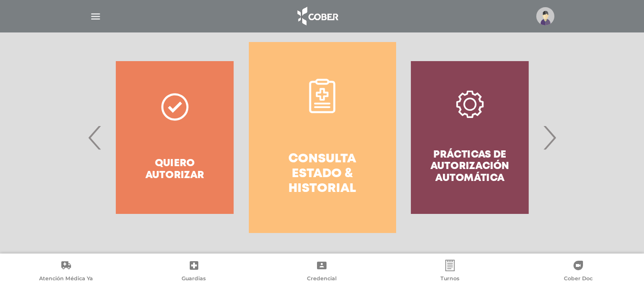 The image size is (644, 286). I want to click on a: Credencial, so click(322, 272).